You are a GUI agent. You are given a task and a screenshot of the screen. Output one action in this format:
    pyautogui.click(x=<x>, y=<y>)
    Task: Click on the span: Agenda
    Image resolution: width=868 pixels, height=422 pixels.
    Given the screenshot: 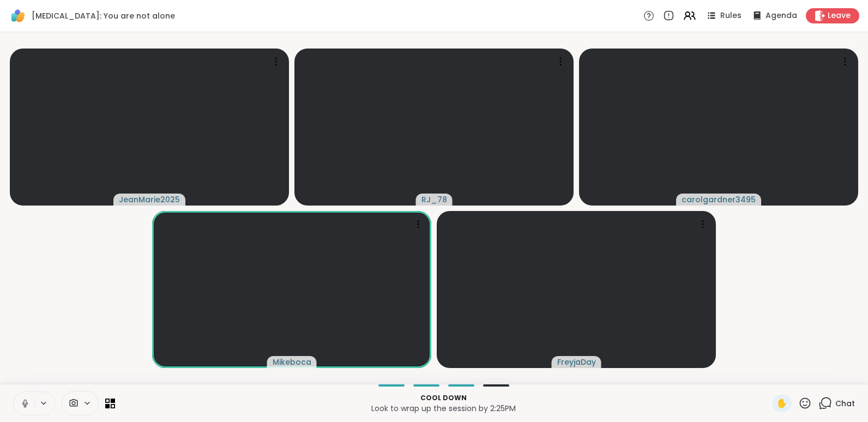 What is the action you would take?
    pyautogui.click(x=781, y=16)
    